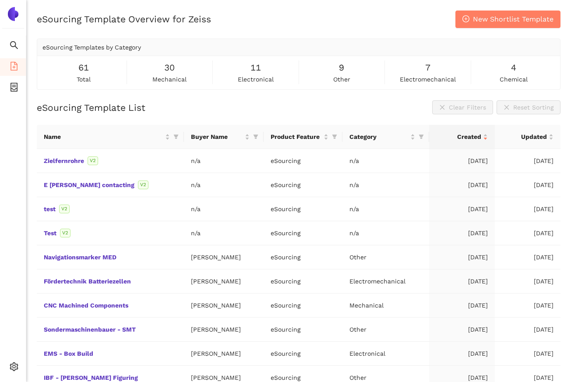 The width and height of the screenshot is (571, 382). I want to click on span: 30, so click(169, 67).